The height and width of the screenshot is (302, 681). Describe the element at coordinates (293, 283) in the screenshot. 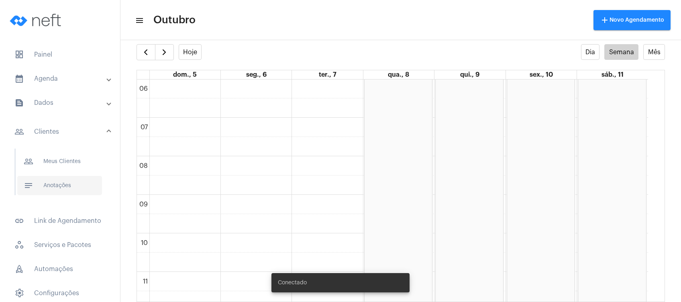

I see `span: Conectado` at that location.